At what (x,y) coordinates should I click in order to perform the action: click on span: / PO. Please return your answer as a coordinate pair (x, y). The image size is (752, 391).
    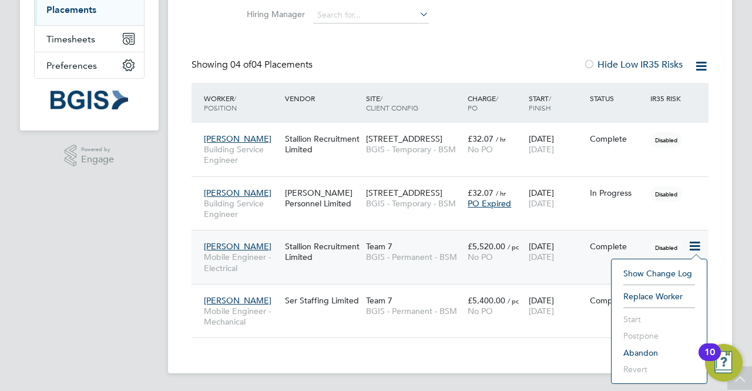
    Looking at the image, I should click on (483, 103).